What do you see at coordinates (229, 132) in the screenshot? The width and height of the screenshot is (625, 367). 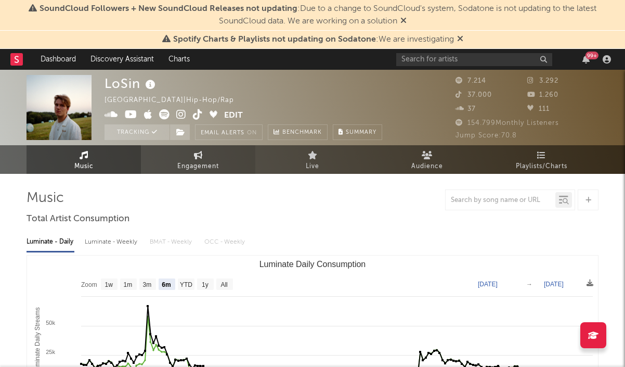 I see `button: Email AlertsOn` at bounding box center [229, 132].